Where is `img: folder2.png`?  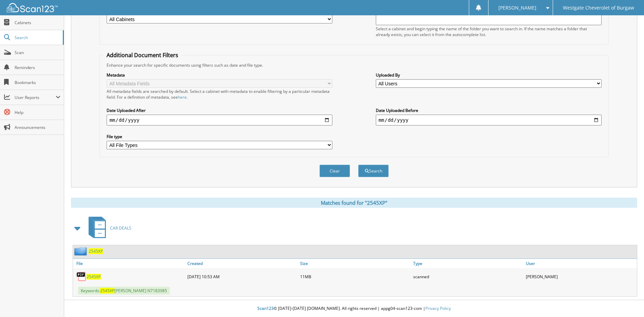
img: folder2.png is located at coordinates (81, 251).